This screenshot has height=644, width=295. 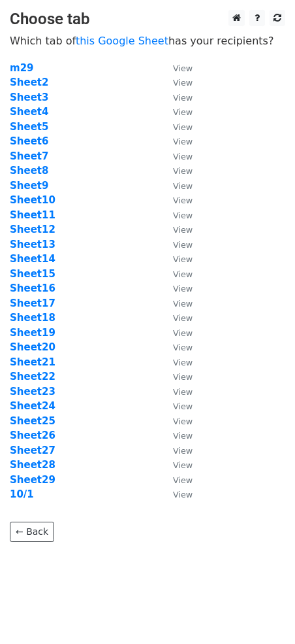 I want to click on strong: Sheet24, so click(x=32, y=406).